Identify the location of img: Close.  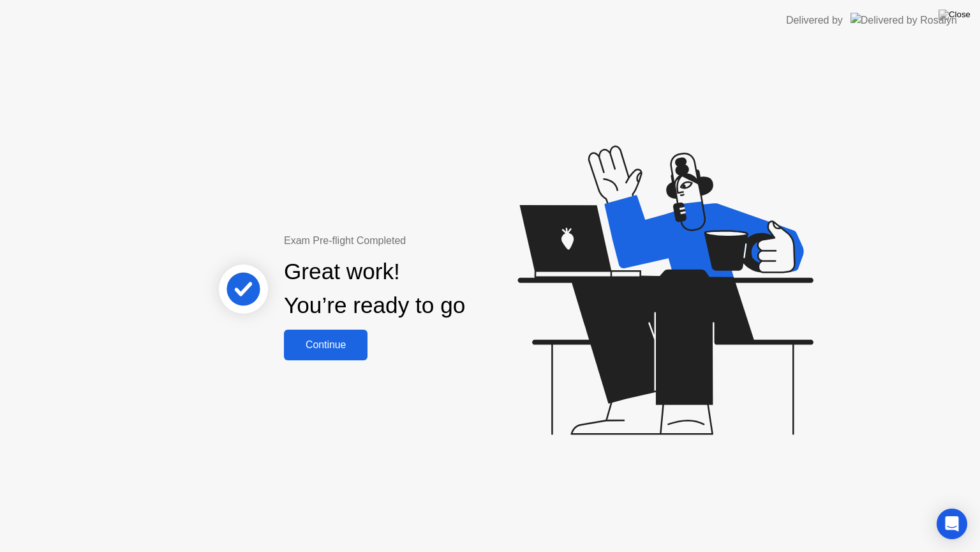
(954, 15).